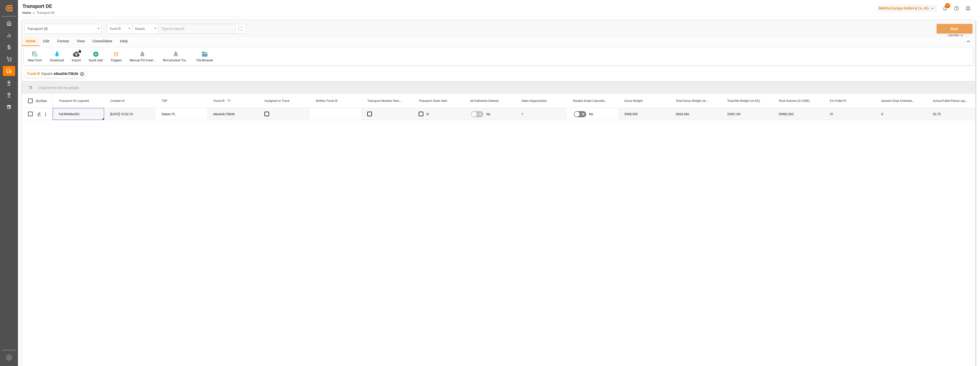 The image size is (980, 366). What do you see at coordinates (693, 101) in the screenshot?
I see `span: Total Gross Weight (in KG)` at bounding box center [693, 101].